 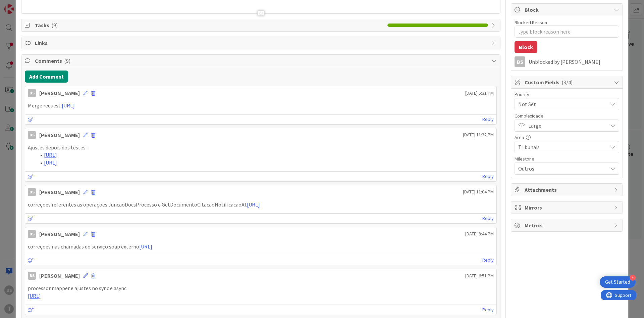 What do you see at coordinates (261, 148) in the screenshot?
I see `p: Ajustes depois dos testes:` at bounding box center [261, 148].